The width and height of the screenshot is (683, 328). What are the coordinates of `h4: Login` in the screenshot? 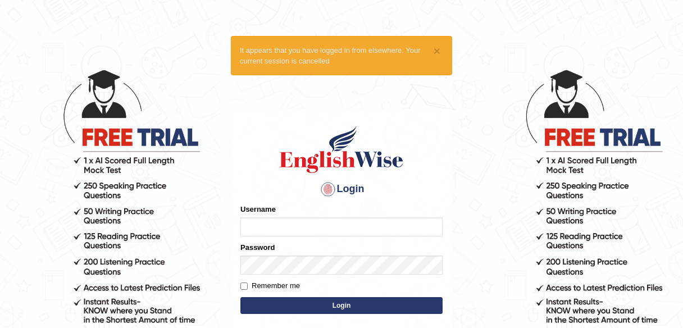 It's located at (342, 189).